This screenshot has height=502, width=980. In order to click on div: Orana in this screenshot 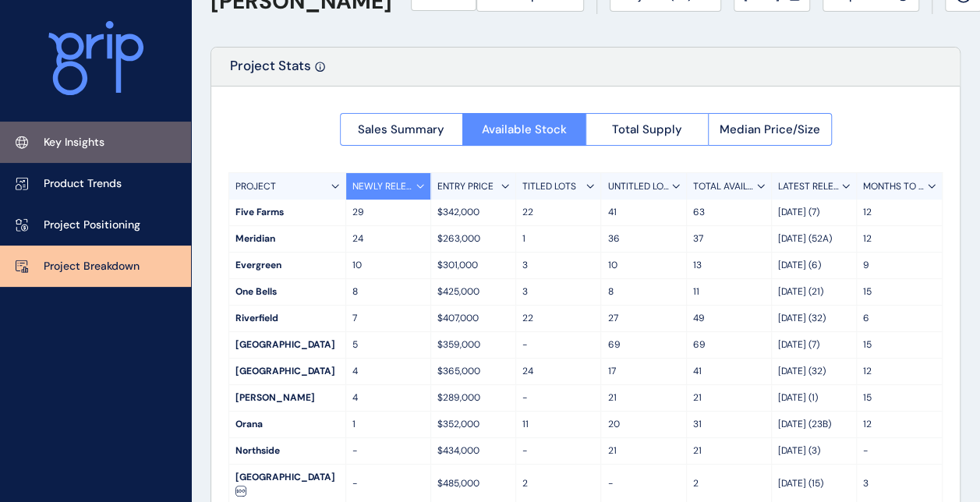, I will do `click(287, 424)`.